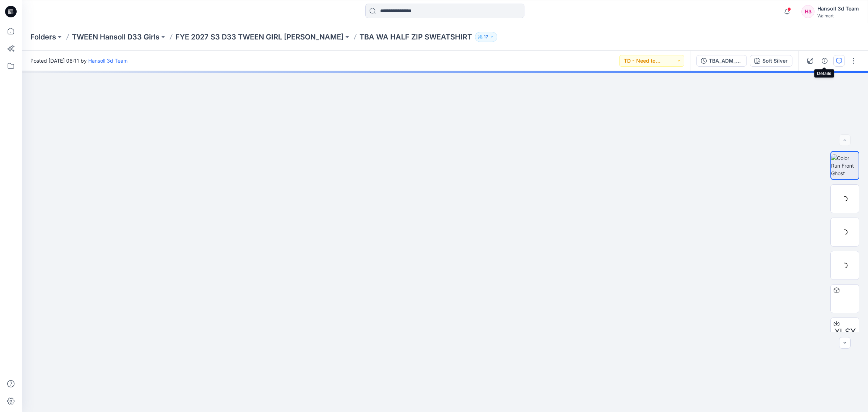  I want to click on p: Folders, so click(43, 37).